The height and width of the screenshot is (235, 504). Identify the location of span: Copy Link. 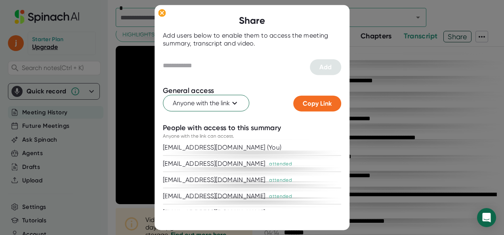
(317, 103).